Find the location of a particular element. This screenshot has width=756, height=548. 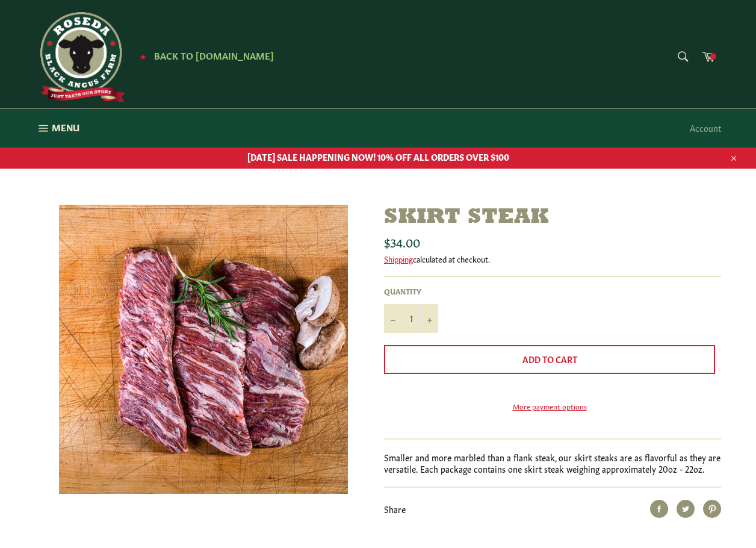

button: Menu is located at coordinates (57, 128).